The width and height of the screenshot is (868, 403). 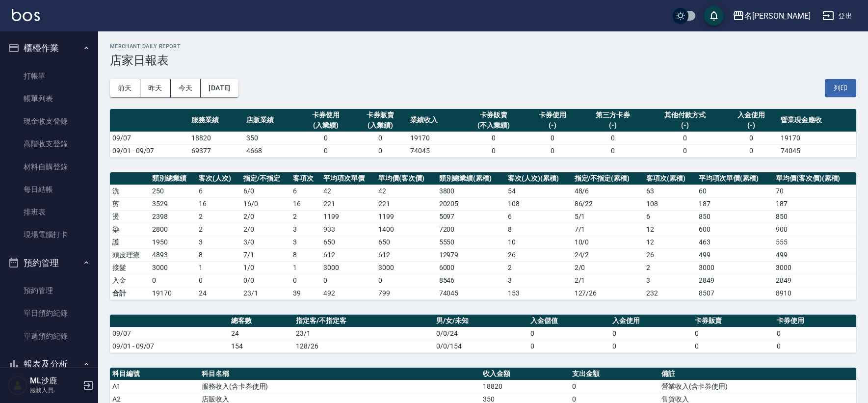 What do you see at coordinates (261, 346) in the screenshot?
I see `td: 154` at bounding box center [261, 346].